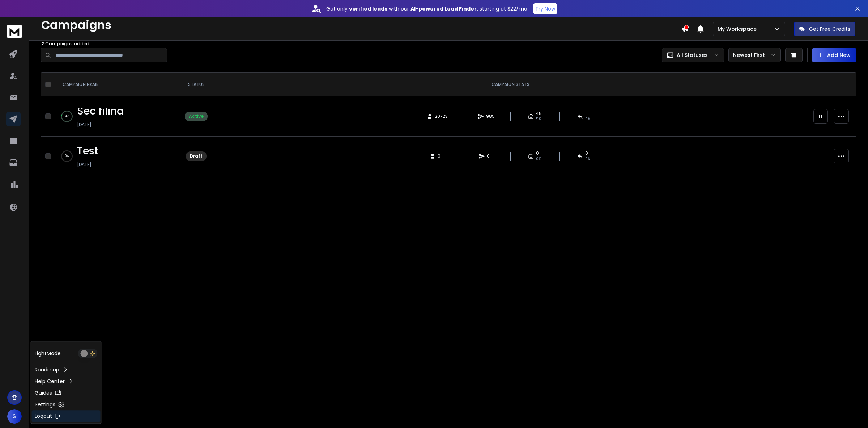 The height and width of the screenshot is (428, 868). I want to click on a: Guides, so click(67, 392).